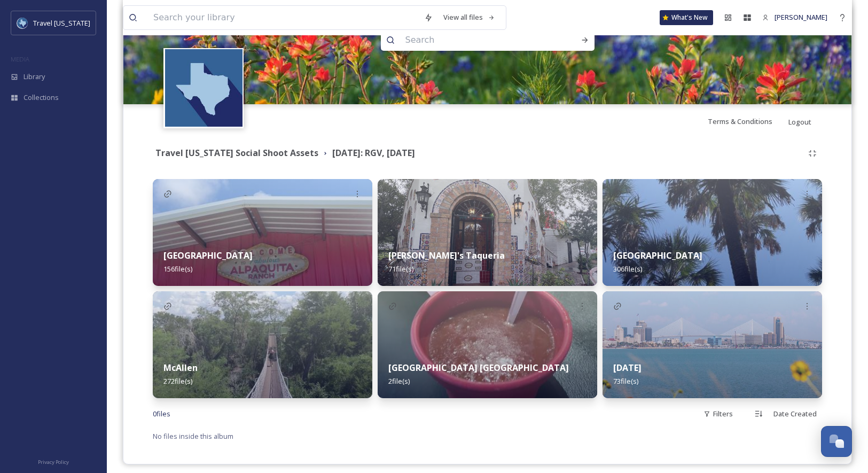 This screenshot has width=868, height=473. Describe the element at coordinates (717, 414) in the screenshot. I see `div: Filters` at that location.